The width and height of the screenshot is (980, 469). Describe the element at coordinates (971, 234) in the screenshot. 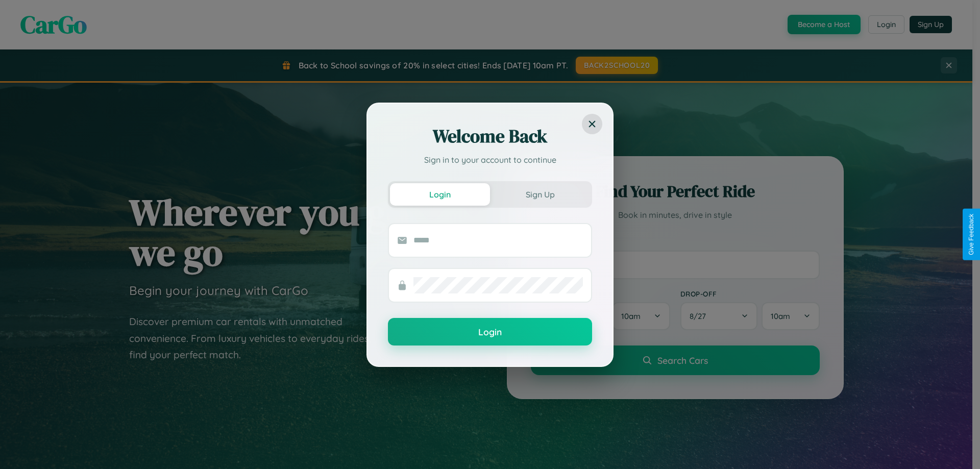

I see `div: Give Feedback` at that location.